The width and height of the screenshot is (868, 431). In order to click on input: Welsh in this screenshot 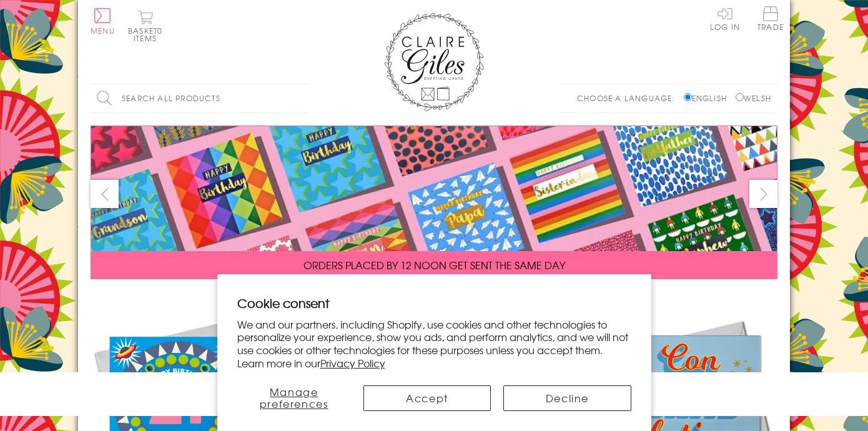, I will do `click(739, 97)`.